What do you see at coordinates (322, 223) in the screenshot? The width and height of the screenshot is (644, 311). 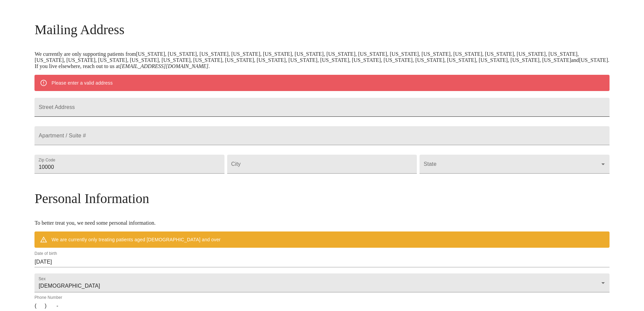 I see `p: To better treat you, we need some personal information.` at bounding box center [322, 223].